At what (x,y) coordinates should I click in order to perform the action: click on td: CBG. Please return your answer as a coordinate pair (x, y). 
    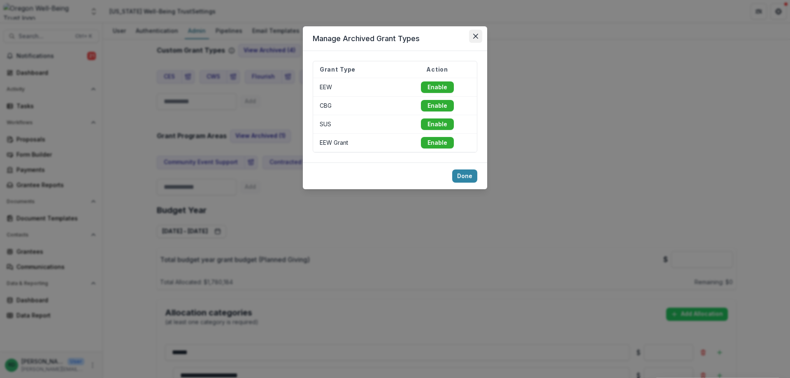
    Looking at the image, I should click on (355, 106).